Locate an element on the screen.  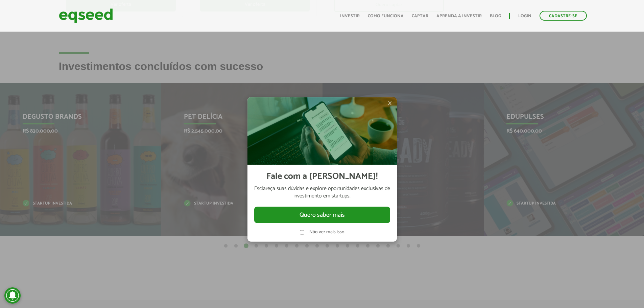
img: EqSeed is located at coordinates (86, 16).